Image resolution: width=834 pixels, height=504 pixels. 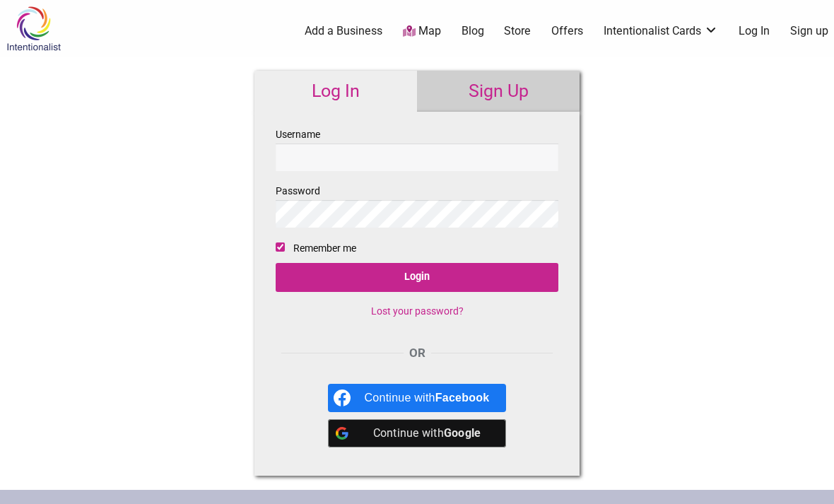 I want to click on b: Facebook, so click(x=462, y=397).